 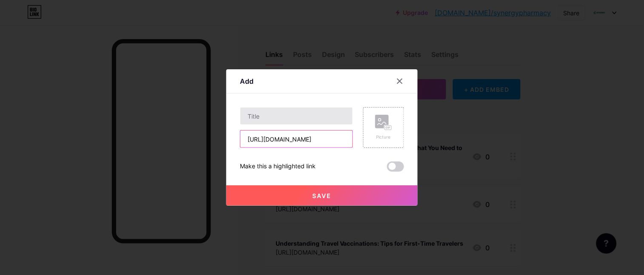 I want to click on button: Save, so click(x=322, y=195).